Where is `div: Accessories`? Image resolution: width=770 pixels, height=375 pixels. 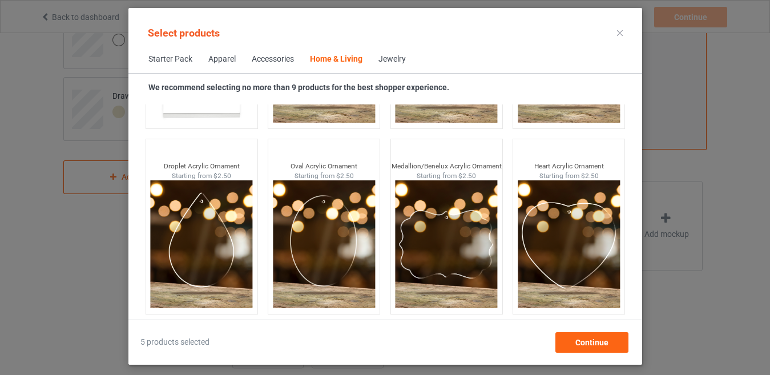 div: Accessories is located at coordinates (273, 59).